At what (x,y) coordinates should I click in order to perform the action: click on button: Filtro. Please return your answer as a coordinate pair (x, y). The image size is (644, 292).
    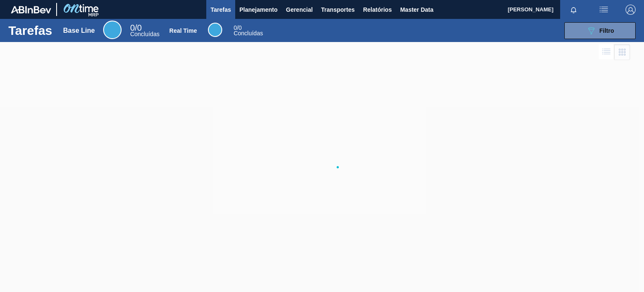
    Looking at the image, I should click on (600, 31).